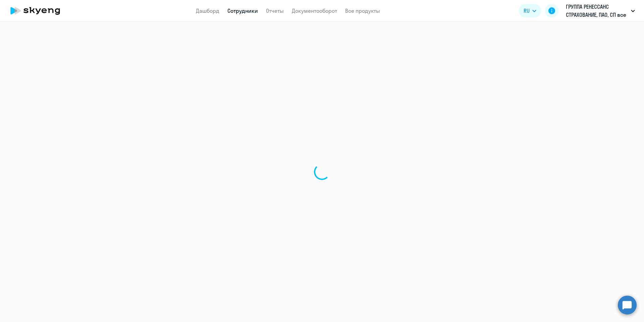 Image resolution: width=644 pixels, height=322 pixels. Describe the element at coordinates (363, 11) in the screenshot. I see `a: Все продукты` at that location.